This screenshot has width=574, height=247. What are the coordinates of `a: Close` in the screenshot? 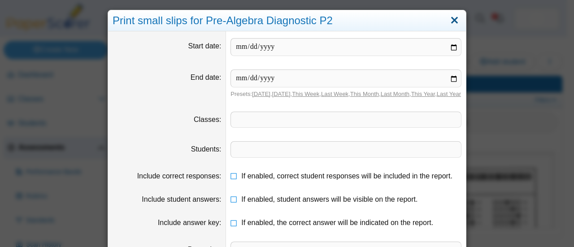 It's located at (455, 21).